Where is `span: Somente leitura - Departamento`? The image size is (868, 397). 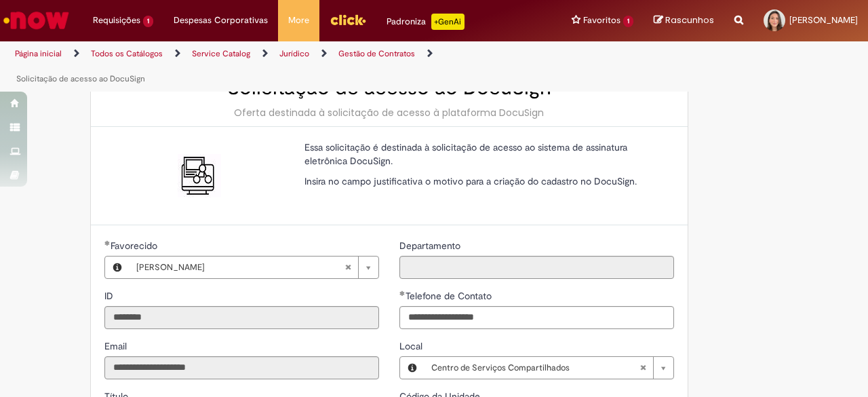
span: Somente leitura - Departamento is located at coordinates (431, 246).